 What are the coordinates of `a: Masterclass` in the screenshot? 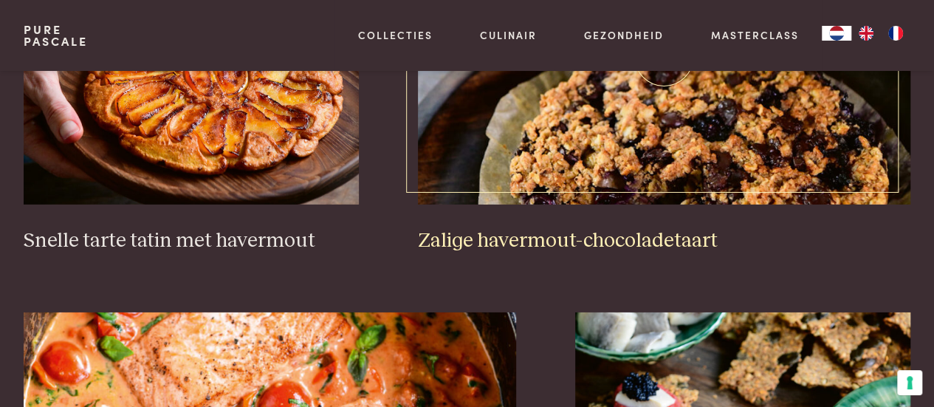 It's located at (754, 35).